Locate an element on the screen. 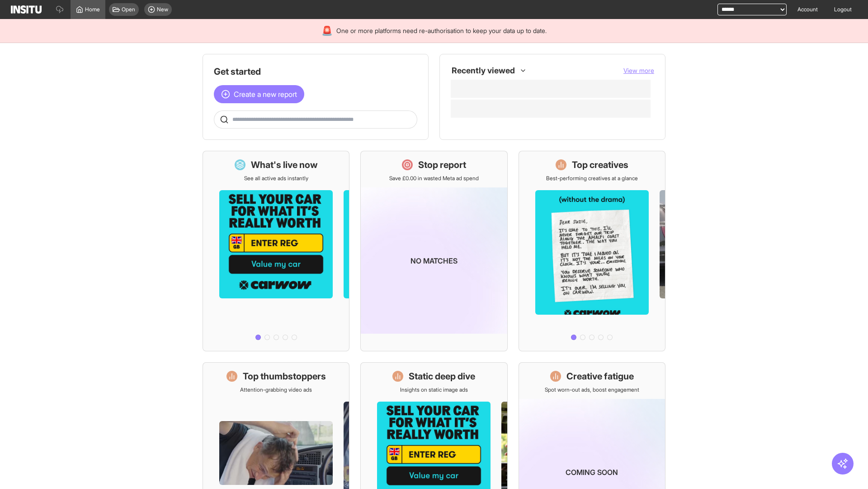  h1: What's live now is located at coordinates (285, 165).